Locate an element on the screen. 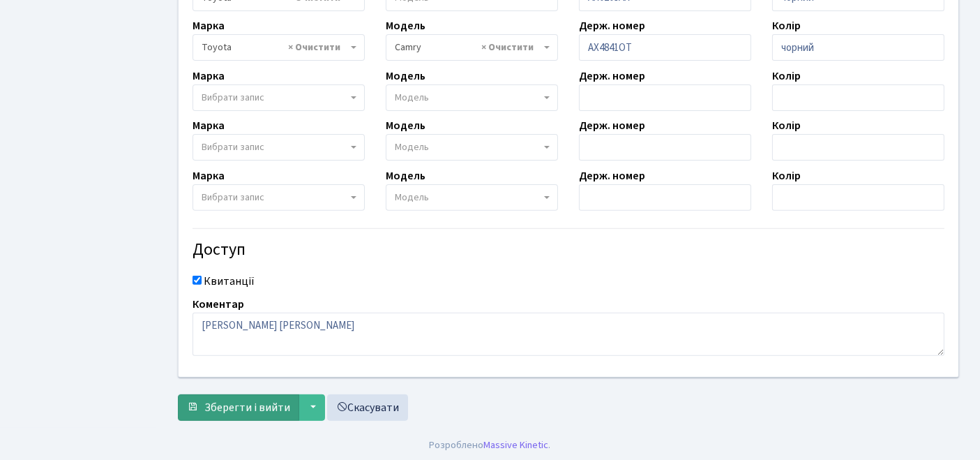 This screenshot has height=460, width=980. h4: Доступ is located at coordinates (568, 249).